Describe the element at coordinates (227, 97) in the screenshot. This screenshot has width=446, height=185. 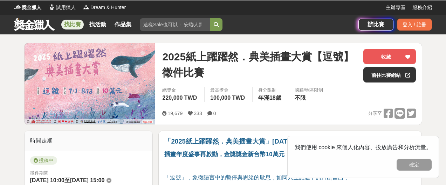
I see `span: 100,000 TWD` at that location.